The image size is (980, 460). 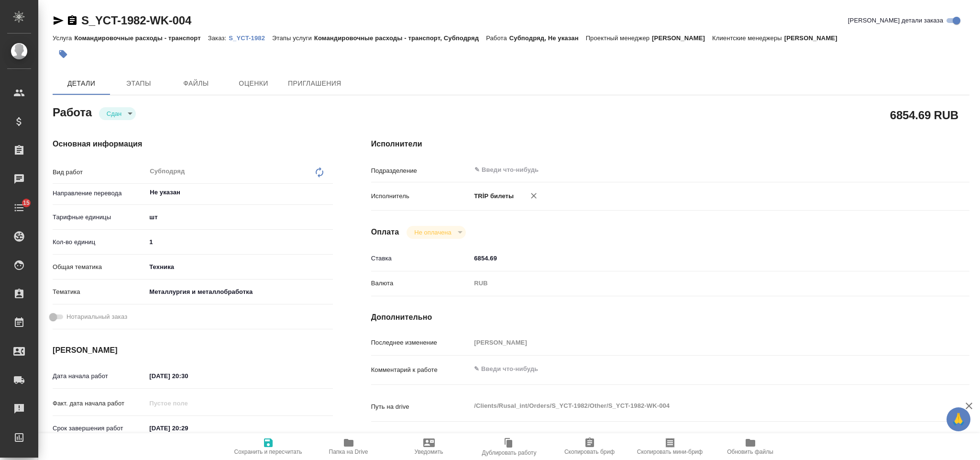 I want to click on div: Техника, so click(x=239, y=267).